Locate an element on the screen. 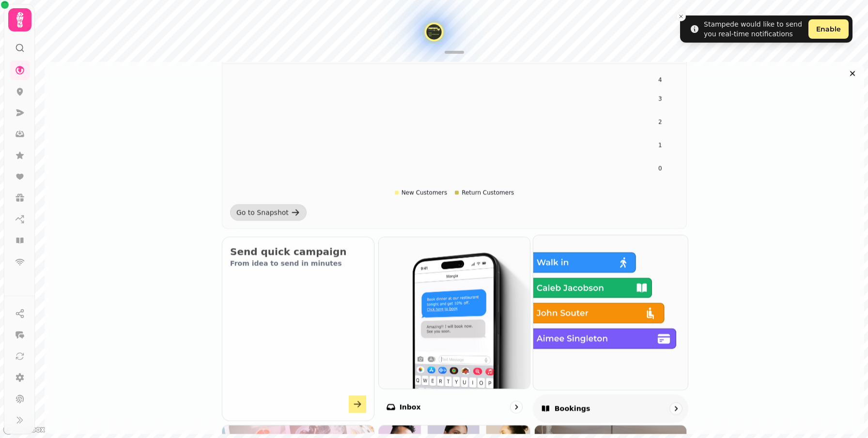 This screenshot has width=868, height=438. button: Kilchrenan Inn is located at coordinates (434, 32).